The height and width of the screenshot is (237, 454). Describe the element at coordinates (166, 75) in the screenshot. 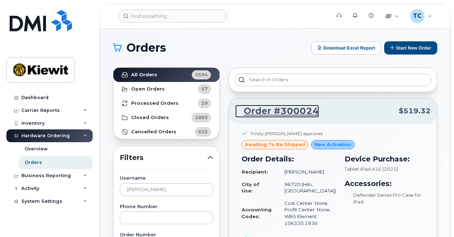

I see `a: All Orders2594` at that location.